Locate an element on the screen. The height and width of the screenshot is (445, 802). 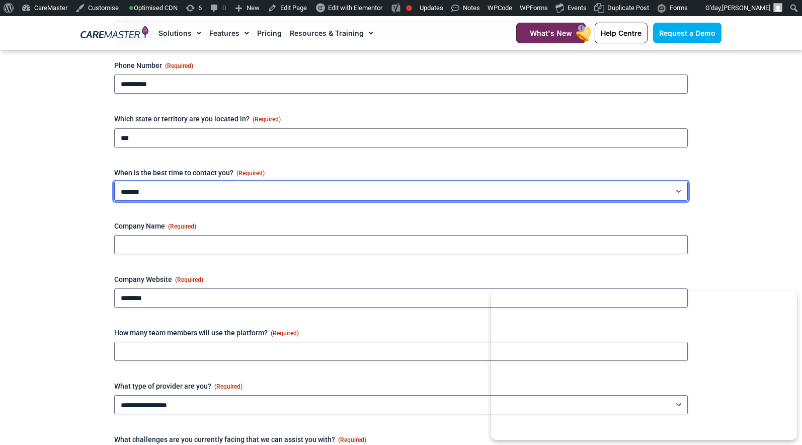
label: Which state or territory are you located in? is located at coordinates (401, 119).